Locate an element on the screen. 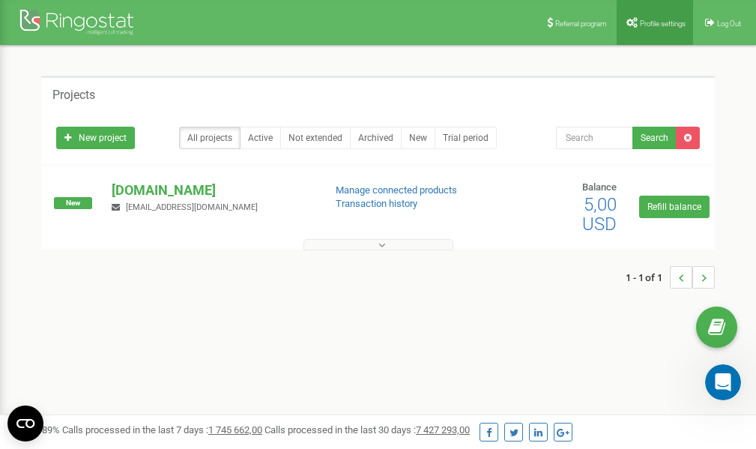  span: Profile settings is located at coordinates (663, 23).